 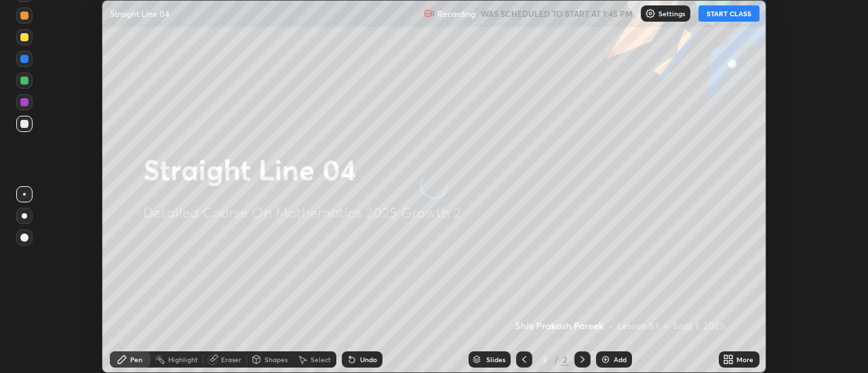 What do you see at coordinates (650, 13) in the screenshot?
I see `img: class-settings-icons` at bounding box center [650, 13].